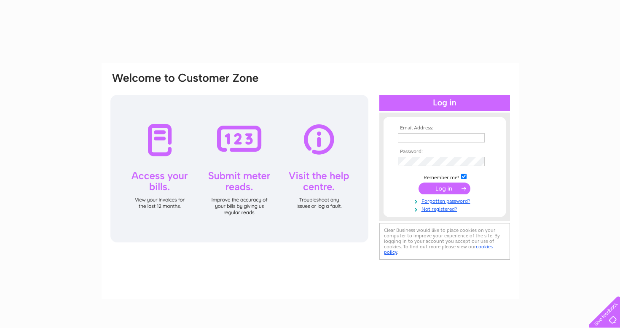 The image size is (620, 328). What do you see at coordinates (445, 152) in the screenshot?
I see `th: Password:` at bounding box center [445, 152].